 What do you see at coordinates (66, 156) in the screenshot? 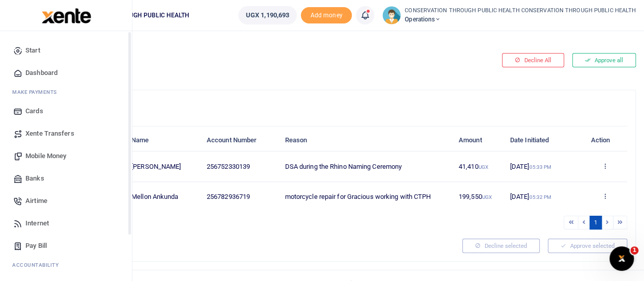
I see `a: Mobile Money` at bounding box center [66, 156].